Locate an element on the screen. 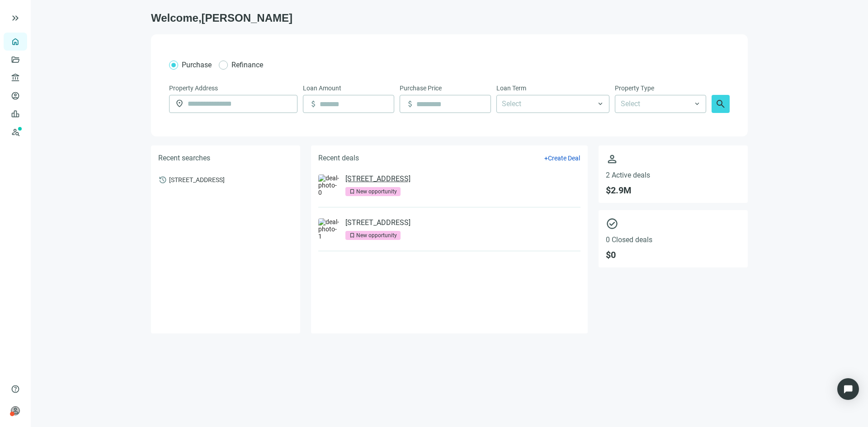 This screenshot has width=868, height=427. button: +Create Deal is located at coordinates (562, 158).